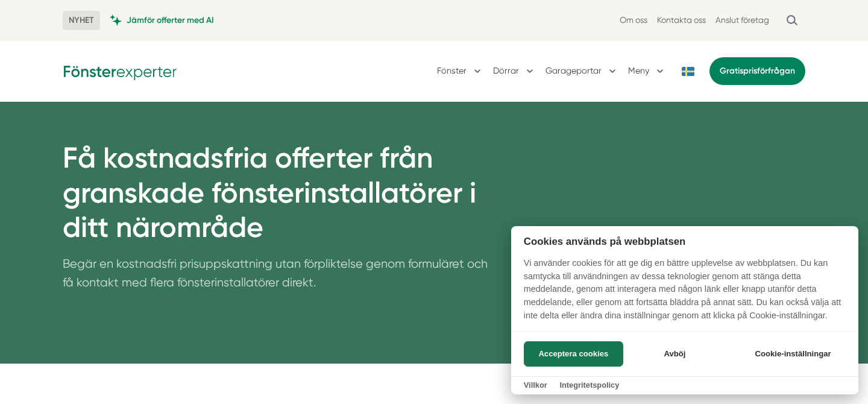 The image size is (868, 404). I want to click on button: Avböj, so click(674, 354).